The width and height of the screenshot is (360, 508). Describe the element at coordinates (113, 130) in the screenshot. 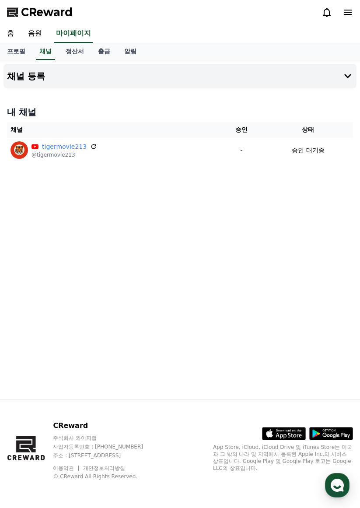

I see `th: 채널` at that location.